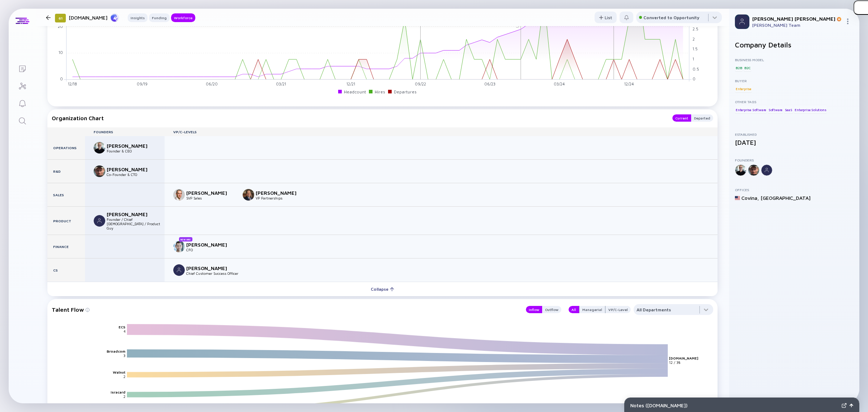  What do you see at coordinates (574, 310) in the screenshot?
I see `div: All` at bounding box center [574, 310].